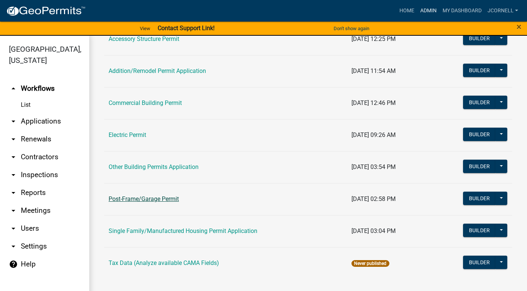 This screenshot has width=527, height=291. Describe the element at coordinates (154, 167) in the screenshot. I see `a: Other Building Permits Application` at that location.